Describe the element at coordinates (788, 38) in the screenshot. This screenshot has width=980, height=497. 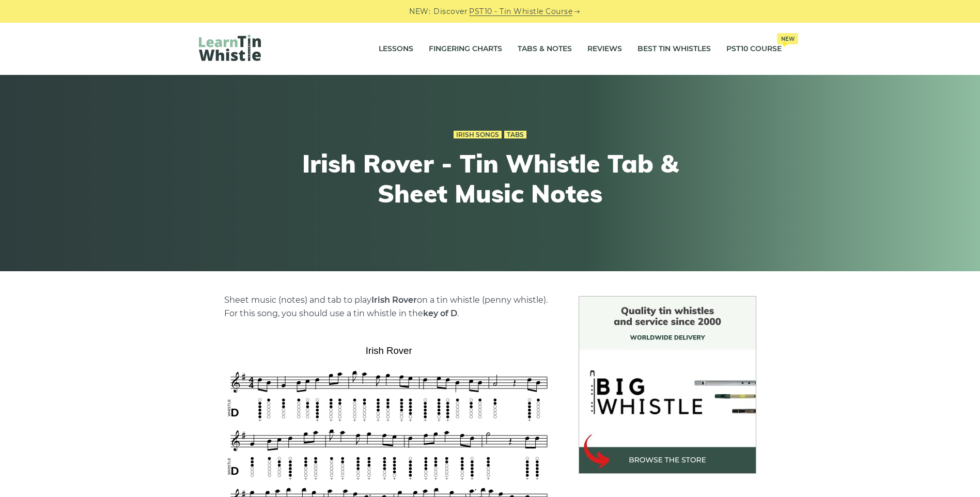
I see `span: New` at that location.